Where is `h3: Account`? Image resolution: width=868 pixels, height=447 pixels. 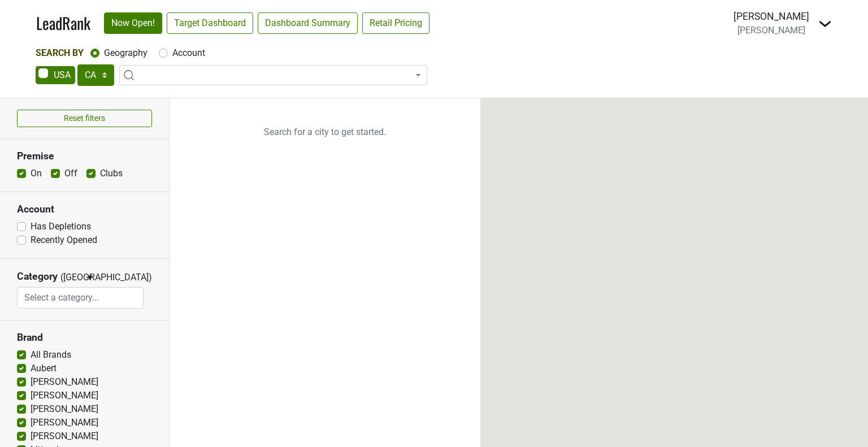 h3: Account is located at coordinates (84, 209).